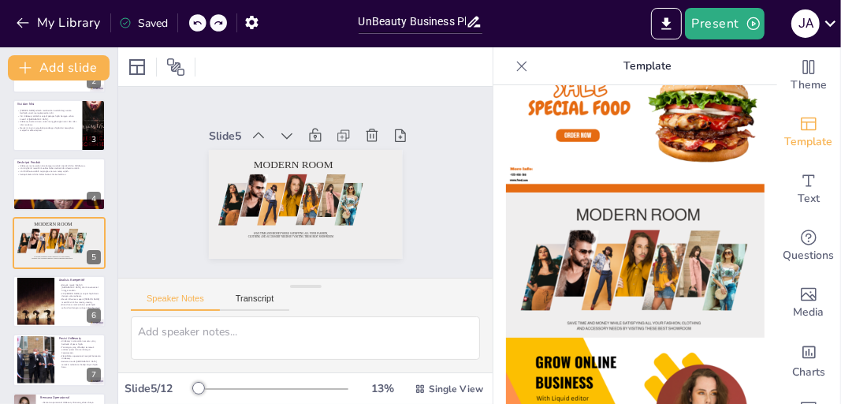 Image resolution: width=841 pixels, height=404 pixels. What do you see at coordinates (59, 162) in the screenshot?
I see `p: Deskripsi Produk` at bounding box center [59, 162].